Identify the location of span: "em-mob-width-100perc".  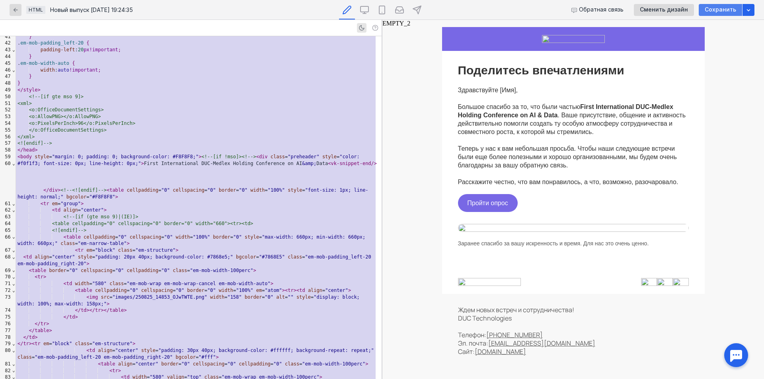
(222, 271).